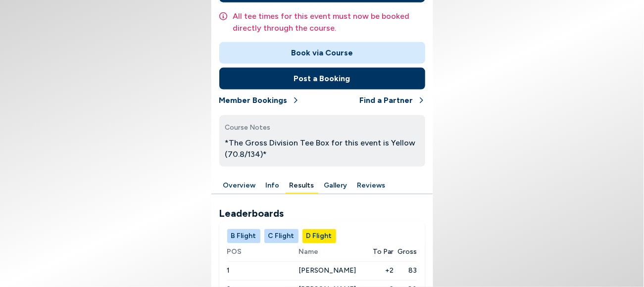  What do you see at coordinates (405, 271) in the screenshot?
I see `span: 83` at bounding box center [405, 271].